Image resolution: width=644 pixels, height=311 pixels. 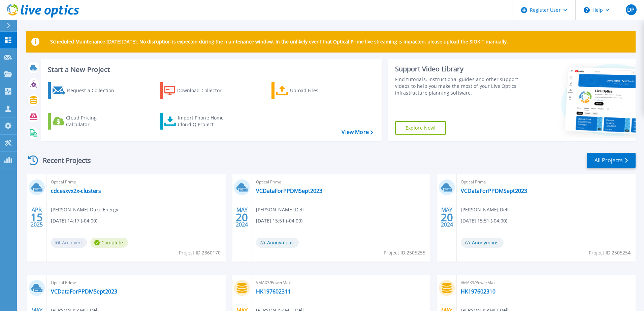 I want to click on a: Download Collector, so click(x=198, y=91).